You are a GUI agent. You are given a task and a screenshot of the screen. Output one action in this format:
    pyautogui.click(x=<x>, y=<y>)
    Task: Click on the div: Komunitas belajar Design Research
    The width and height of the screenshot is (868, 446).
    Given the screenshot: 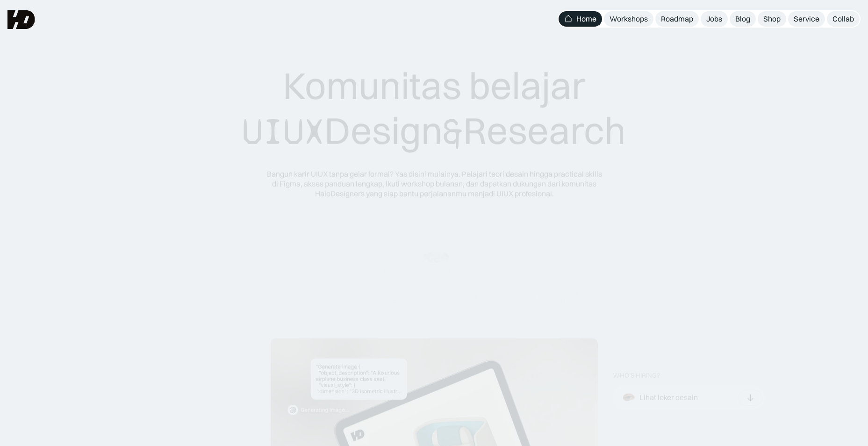 What is the action you would take?
    pyautogui.click(x=434, y=109)
    